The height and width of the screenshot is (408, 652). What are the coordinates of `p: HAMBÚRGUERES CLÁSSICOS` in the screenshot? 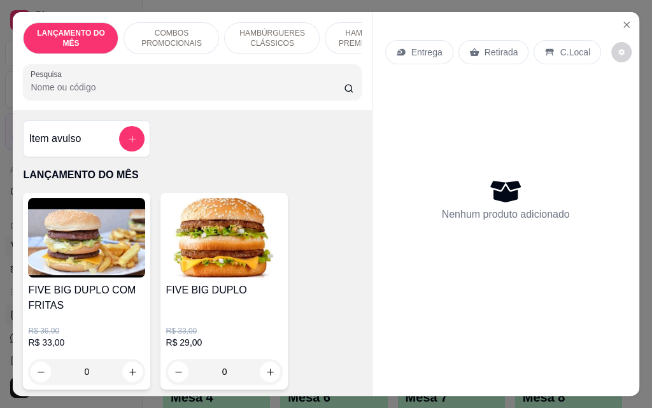 It's located at (272, 38).